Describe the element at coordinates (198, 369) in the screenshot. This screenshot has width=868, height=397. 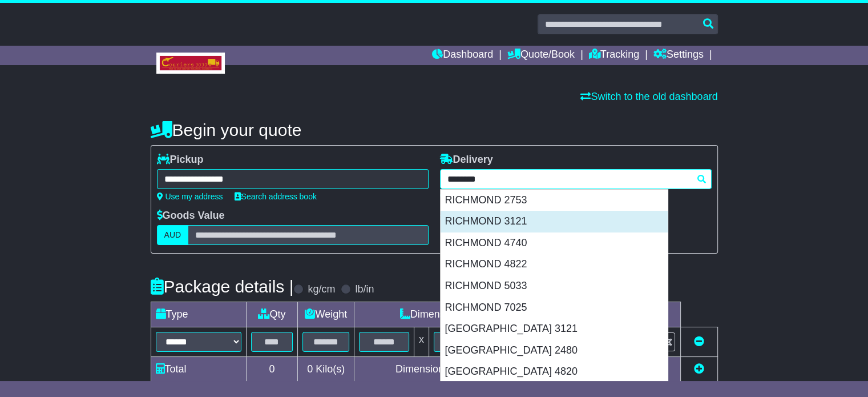
I see `td: Total` at that location.